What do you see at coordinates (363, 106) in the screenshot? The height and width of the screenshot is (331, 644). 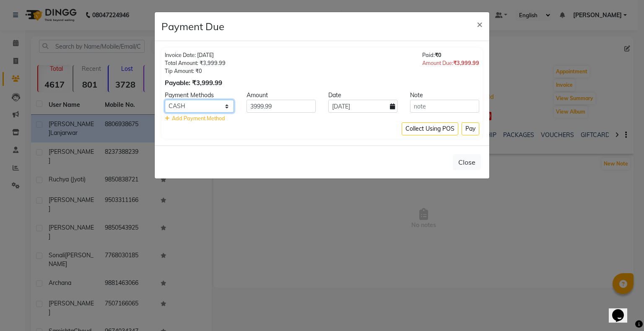 I see `input: yyyy-mm-dd` at bounding box center [363, 106].